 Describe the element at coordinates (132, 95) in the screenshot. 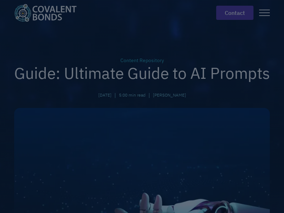

I see `div: 5:00 min read` at that location.